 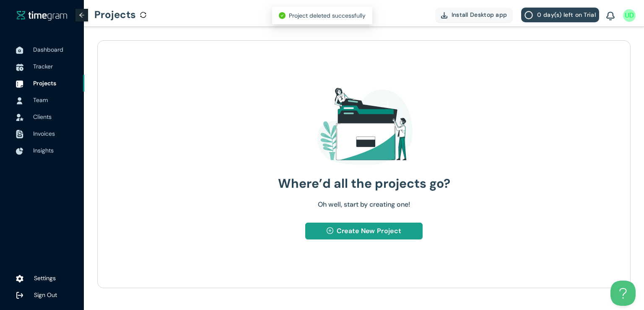 I want to click on h1: Oh well, start by creating one!, so click(x=364, y=204).